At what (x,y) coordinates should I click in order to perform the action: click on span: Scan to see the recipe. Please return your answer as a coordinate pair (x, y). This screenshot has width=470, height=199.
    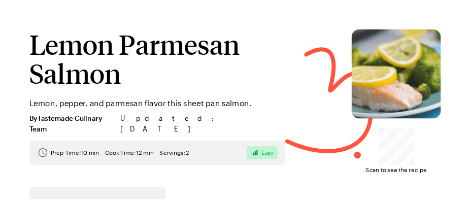
    Looking at the image, I should click on (396, 169).